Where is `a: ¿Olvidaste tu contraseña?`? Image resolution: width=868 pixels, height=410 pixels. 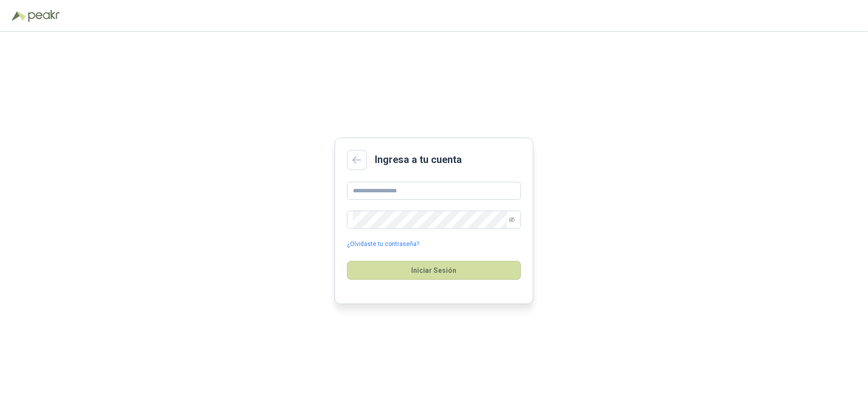
a: ¿Olvidaste tu contraseña? is located at coordinates (383, 244).